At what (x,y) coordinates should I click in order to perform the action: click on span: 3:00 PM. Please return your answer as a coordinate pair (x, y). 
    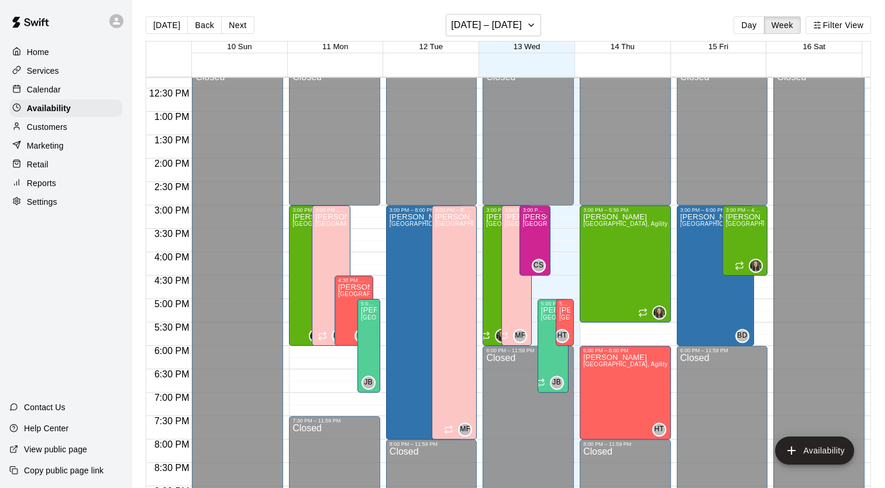
    Looking at the image, I should click on (172, 210).